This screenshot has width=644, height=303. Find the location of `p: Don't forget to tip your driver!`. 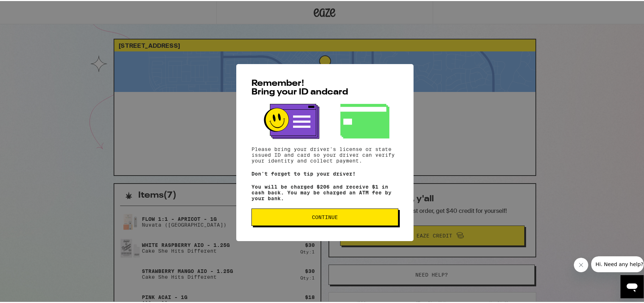

p: Don't forget to tip your driver! is located at coordinates (325, 173).